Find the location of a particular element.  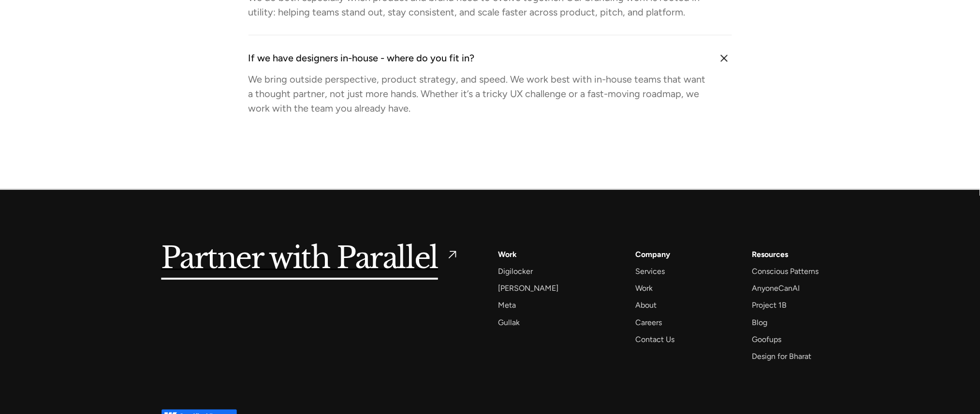

div: Careers is located at coordinates (648, 322).